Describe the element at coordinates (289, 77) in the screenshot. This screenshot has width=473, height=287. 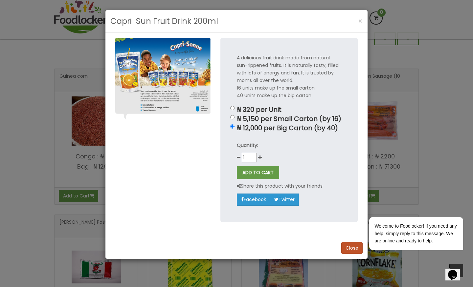
I see `p: A delicious fruit drink made from natural sun-rippened fruits. It is naturally tasty, filled with...` at that location.